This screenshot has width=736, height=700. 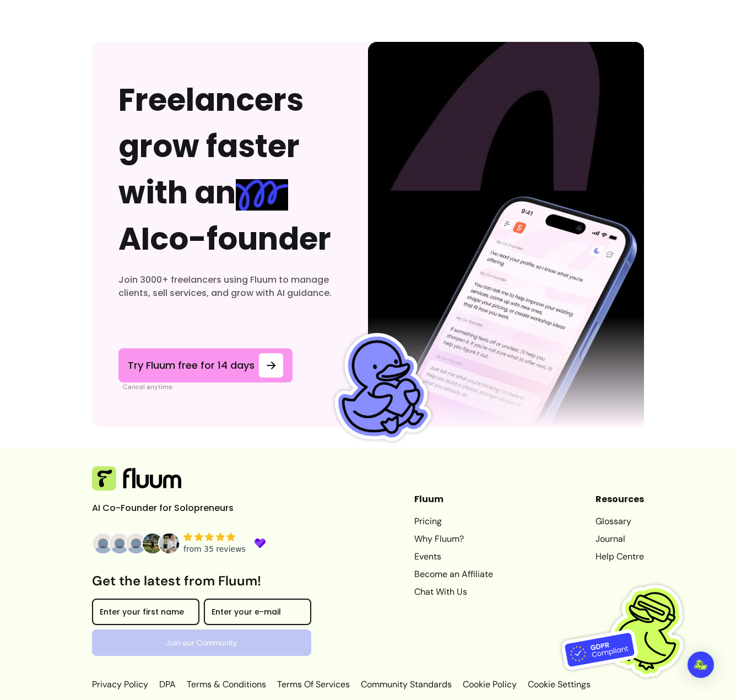 What do you see at coordinates (145, 614) in the screenshot?
I see `input: Enter your first name` at bounding box center [145, 614].